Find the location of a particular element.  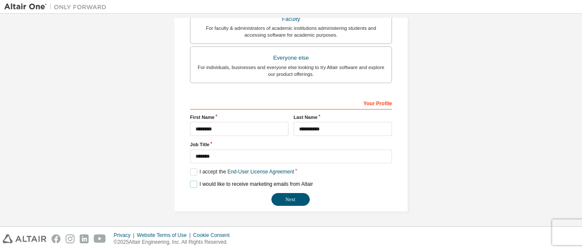

button: Next is located at coordinates (291, 199).